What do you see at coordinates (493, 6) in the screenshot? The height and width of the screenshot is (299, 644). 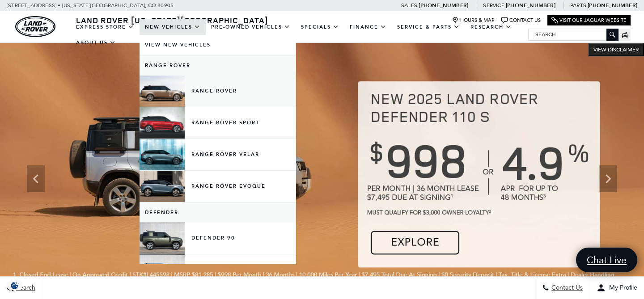 I see `span: Service` at bounding box center [493, 6].